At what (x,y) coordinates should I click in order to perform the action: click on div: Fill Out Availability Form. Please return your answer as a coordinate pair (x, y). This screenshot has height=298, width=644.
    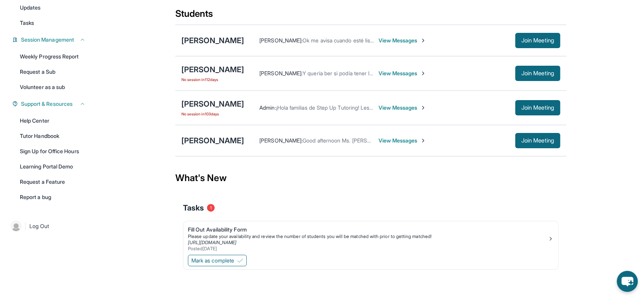
    Looking at the image, I should click on (368, 230).